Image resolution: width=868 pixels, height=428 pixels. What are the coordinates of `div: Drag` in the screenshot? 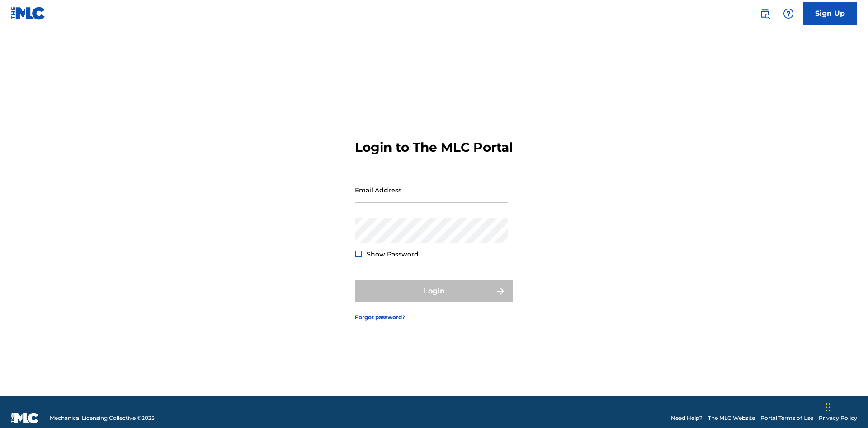 It's located at (828, 407).